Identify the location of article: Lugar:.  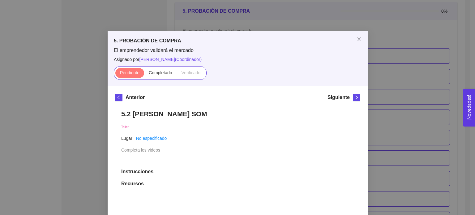
(127, 138).